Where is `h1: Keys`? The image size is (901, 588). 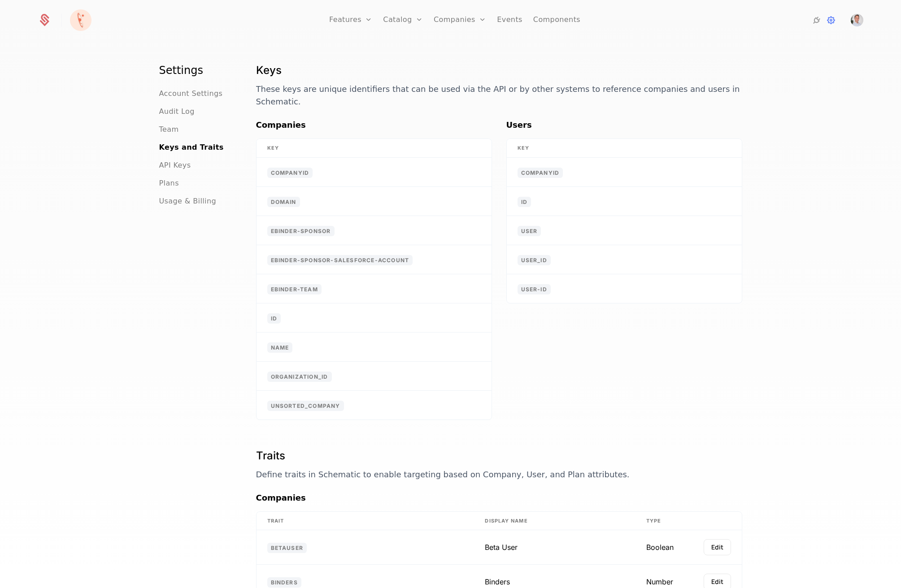
h1: Keys is located at coordinates (499, 70).